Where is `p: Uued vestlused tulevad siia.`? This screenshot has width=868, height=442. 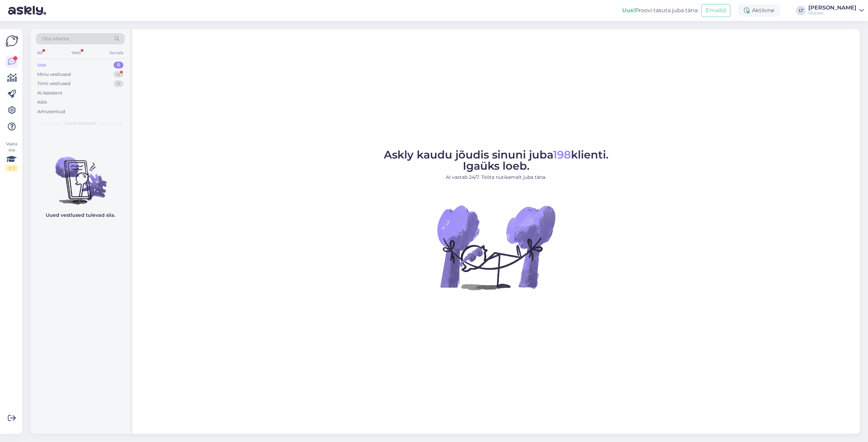 p: Uued vestlused tulevad siia. is located at coordinates (81, 215).